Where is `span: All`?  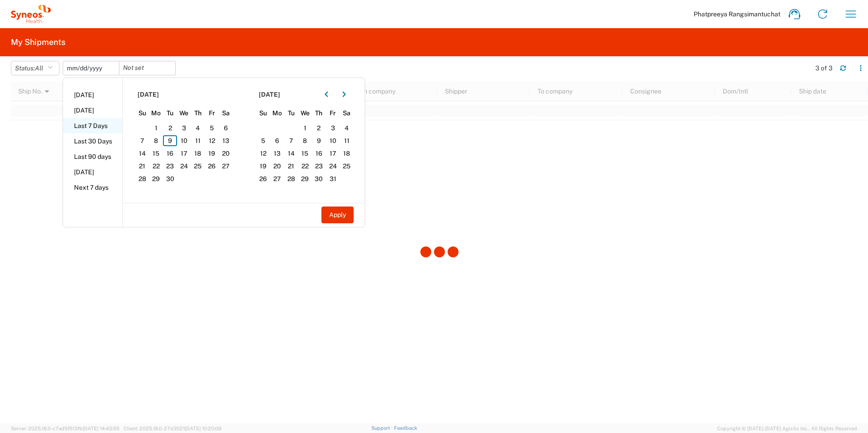
span: All is located at coordinates (39, 68).